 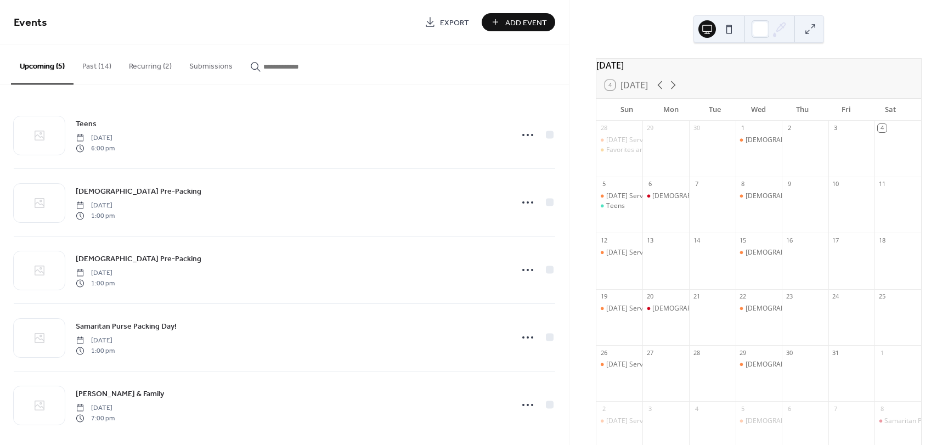 What do you see at coordinates (650, 296) in the screenshot?
I see `div: 20` at bounding box center [650, 296].